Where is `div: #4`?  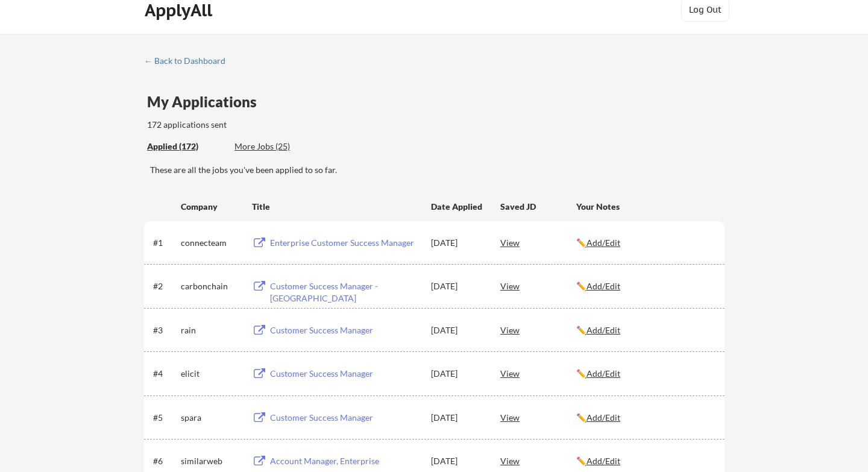
div: #4 is located at coordinates (164, 373).